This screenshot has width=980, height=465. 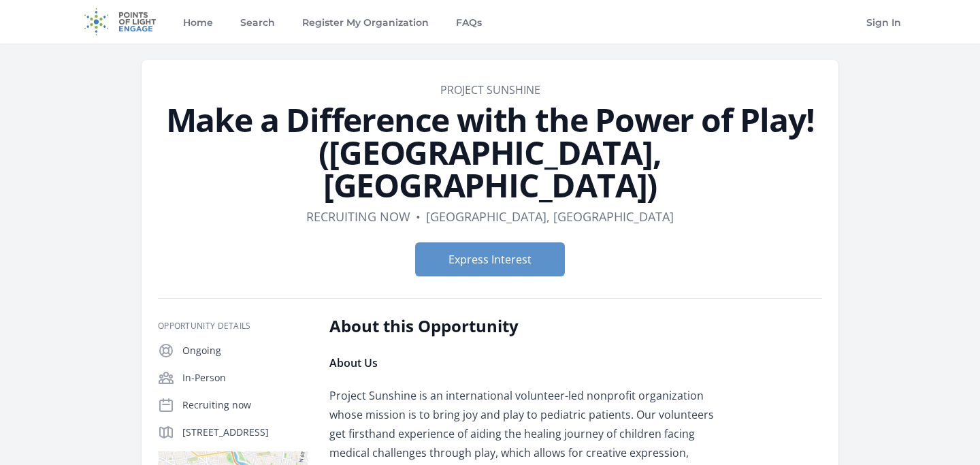 What do you see at coordinates (490, 260) in the screenshot?
I see `button: Express Interest` at bounding box center [490, 260].